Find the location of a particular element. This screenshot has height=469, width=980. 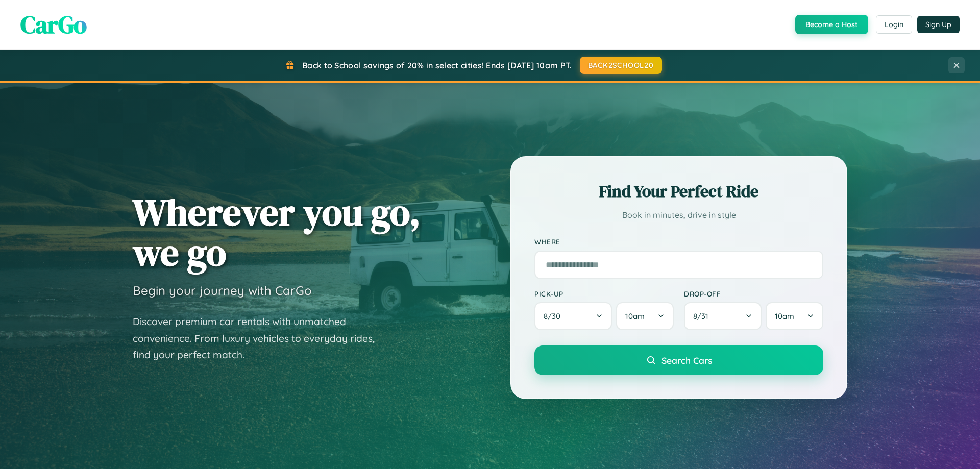

button: 8/30 is located at coordinates (573, 316).